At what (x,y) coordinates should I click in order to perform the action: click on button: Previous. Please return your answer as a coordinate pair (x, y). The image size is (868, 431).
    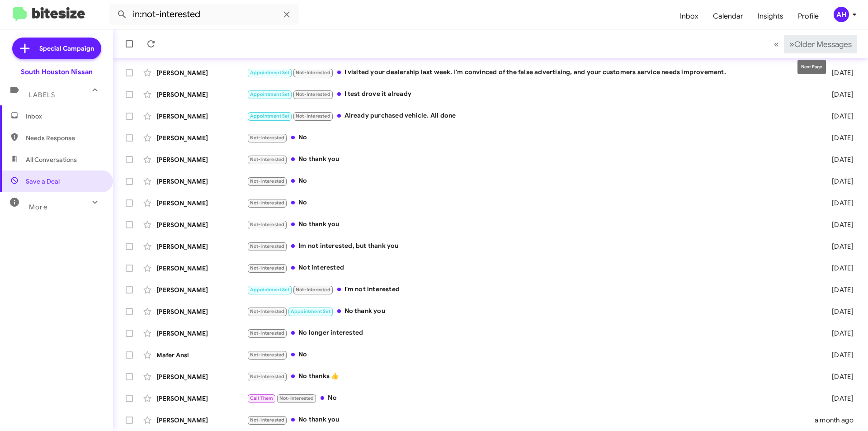
    Looking at the image, I should click on (776, 43).